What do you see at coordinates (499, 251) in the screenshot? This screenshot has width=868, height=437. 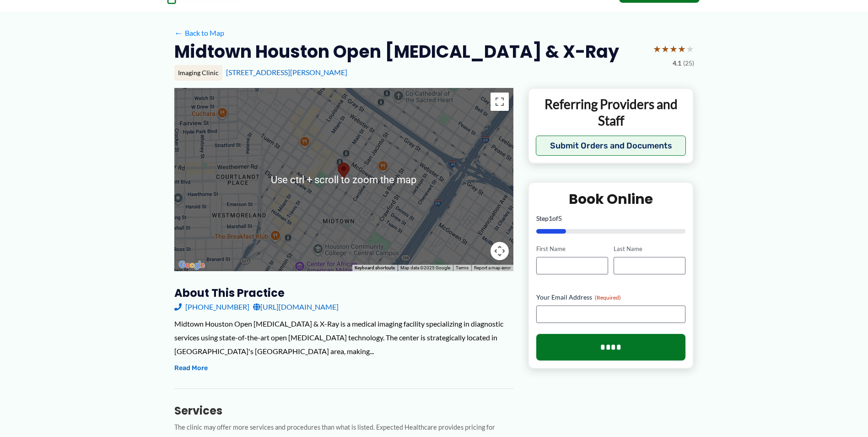 I see `button: Map camera controls` at bounding box center [499, 251].